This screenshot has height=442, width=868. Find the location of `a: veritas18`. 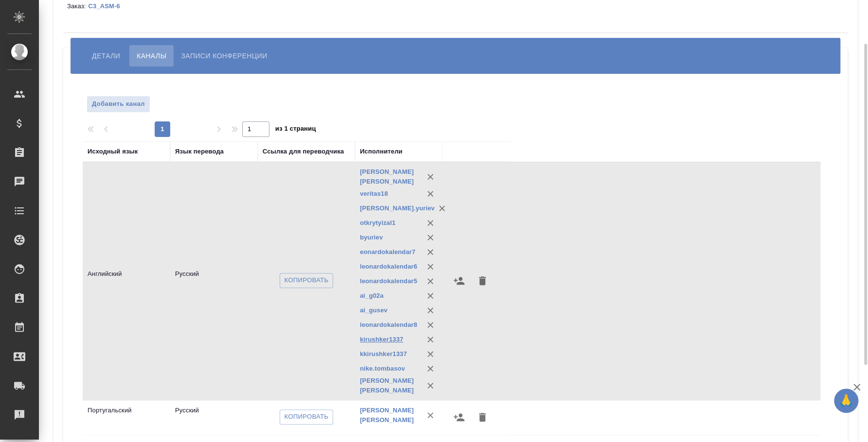

a: veritas18 is located at coordinates (374, 193).